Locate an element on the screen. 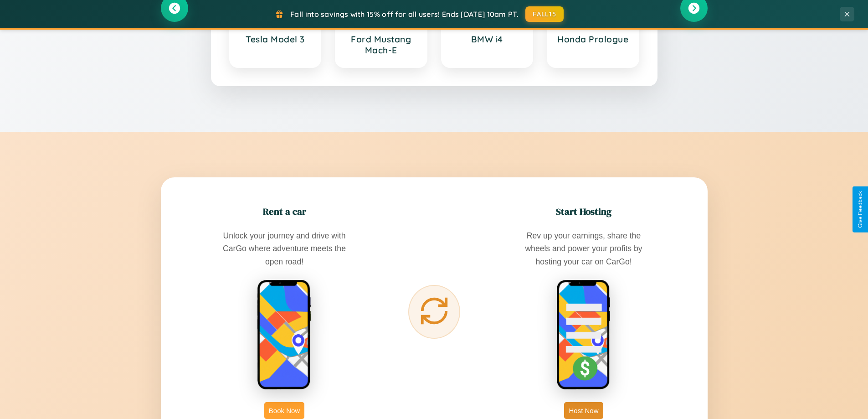 The image size is (868, 419). p: Unlock your journey and drive with CarGo where adventure meets the open road! is located at coordinates (285, 249).